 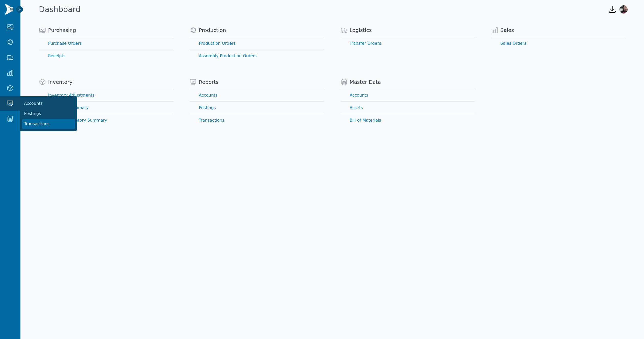 I want to click on a: Sales Orders, so click(x=559, y=43).